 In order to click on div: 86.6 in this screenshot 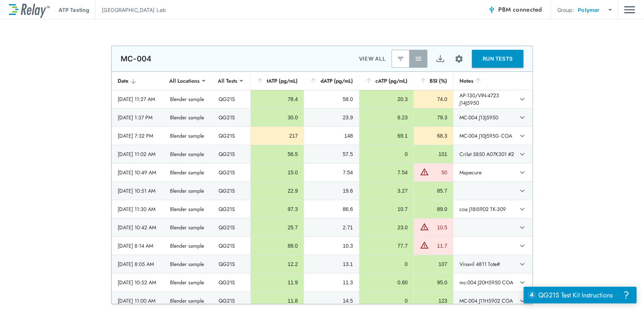, I will do `click(331, 209)`.